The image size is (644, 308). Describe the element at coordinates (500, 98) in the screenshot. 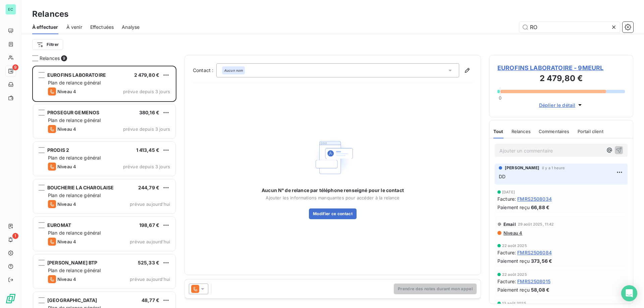

I see `span: 0` at that location.